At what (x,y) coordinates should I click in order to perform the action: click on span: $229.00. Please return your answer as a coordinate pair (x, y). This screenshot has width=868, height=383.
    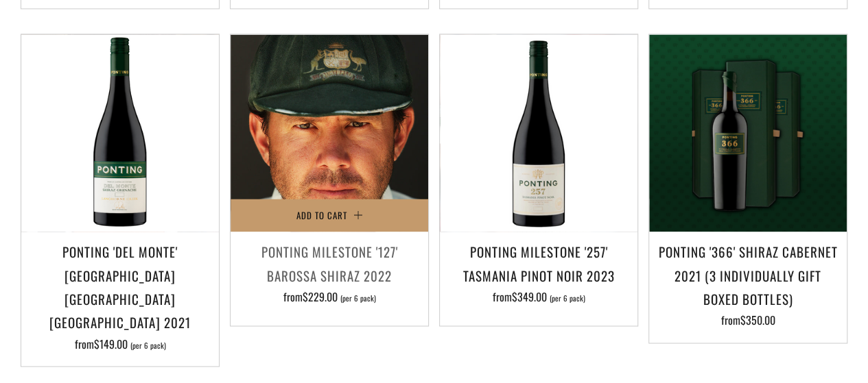
    Looking at the image, I should click on (320, 297).